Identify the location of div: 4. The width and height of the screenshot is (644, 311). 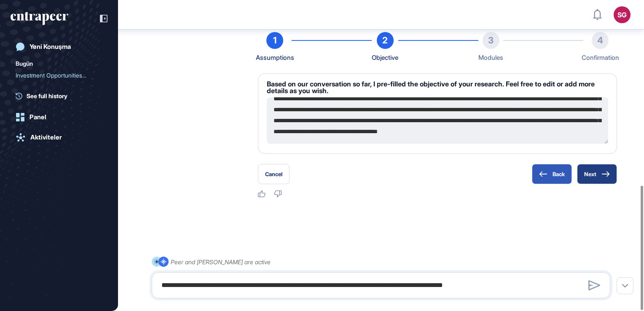
(600, 41).